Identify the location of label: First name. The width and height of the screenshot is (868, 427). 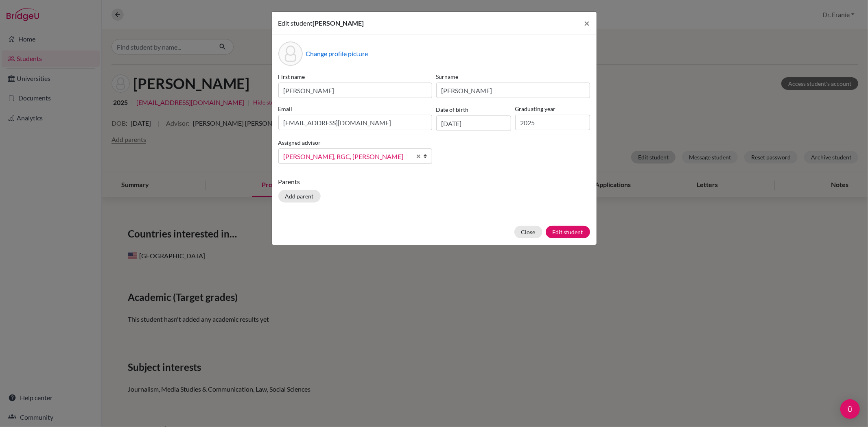
(355, 76).